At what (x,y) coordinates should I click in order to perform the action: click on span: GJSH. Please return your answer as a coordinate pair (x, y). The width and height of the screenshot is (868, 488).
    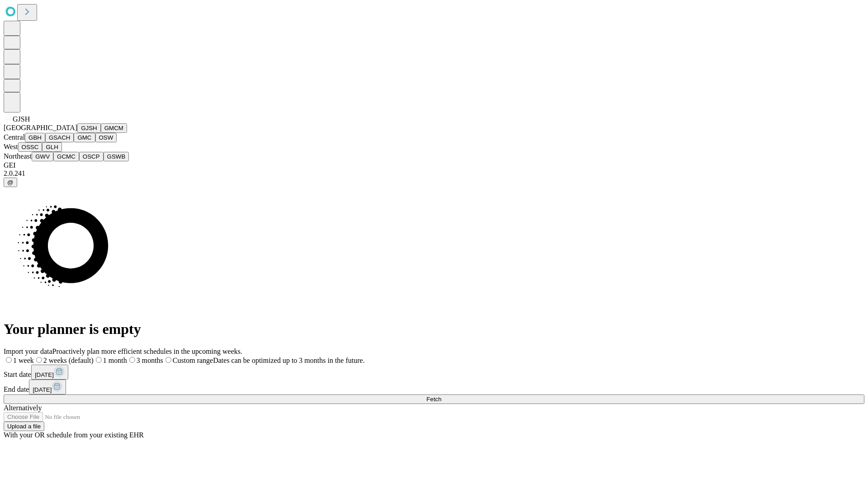
    Looking at the image, I should click on (21, 119).